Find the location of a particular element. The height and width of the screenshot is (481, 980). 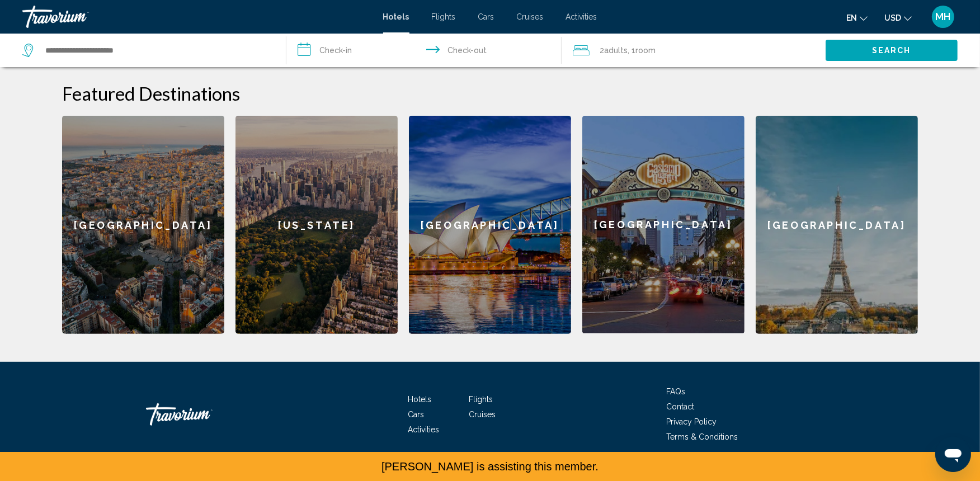

button: Change language is located at coordinates (857, 17).